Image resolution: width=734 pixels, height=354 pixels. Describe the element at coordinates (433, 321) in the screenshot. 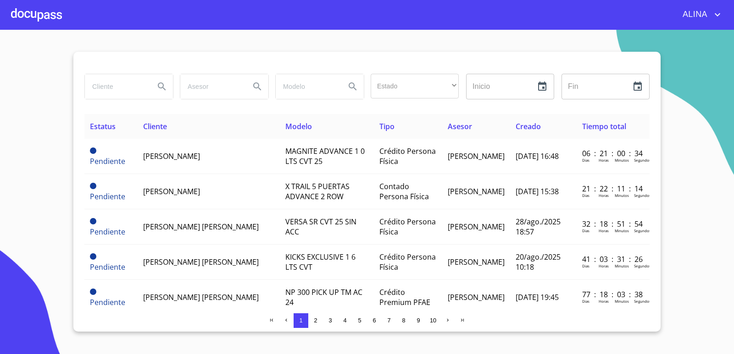

I see `button: 10` at that location.